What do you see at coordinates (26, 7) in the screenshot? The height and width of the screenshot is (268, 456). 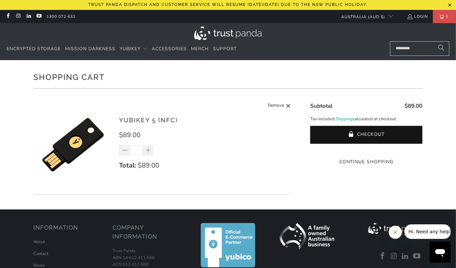 I see `span: Hi. Need any help?` at bounding box center [26, 7].